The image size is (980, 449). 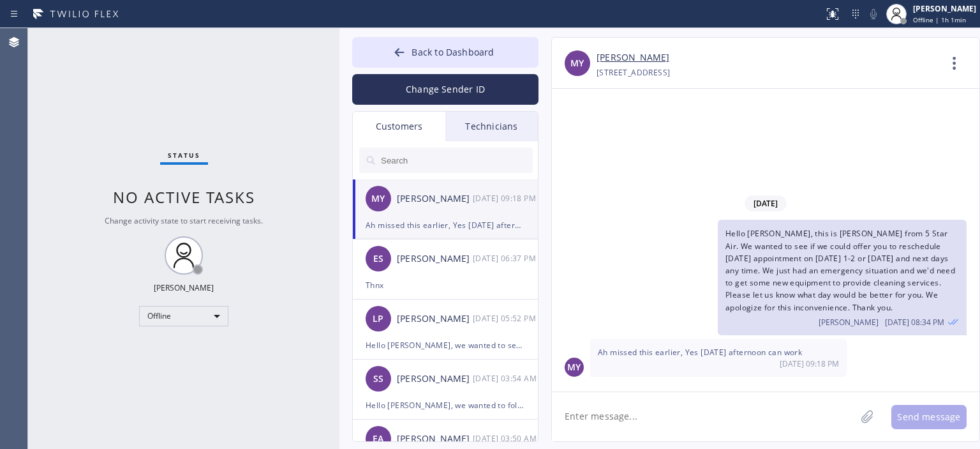 I want to click on span: ES, so click(x=378, y=259).